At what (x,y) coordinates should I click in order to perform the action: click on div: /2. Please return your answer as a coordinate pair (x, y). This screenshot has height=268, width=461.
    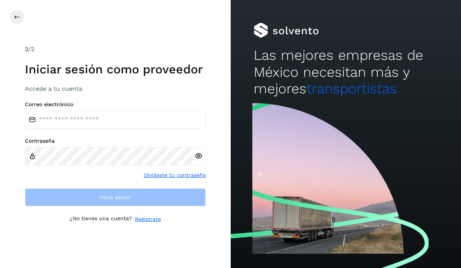
    Looking at the image, I should click on (115, 49).